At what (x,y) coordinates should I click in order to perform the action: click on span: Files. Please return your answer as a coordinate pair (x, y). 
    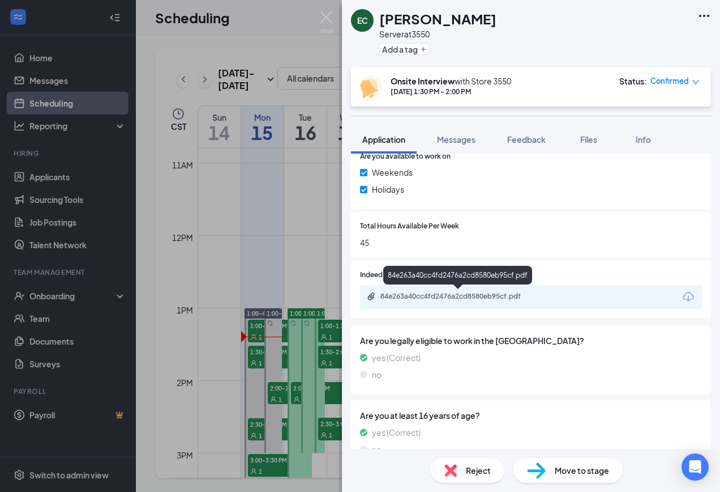
    Looking at the image, I should click on (589, 139).